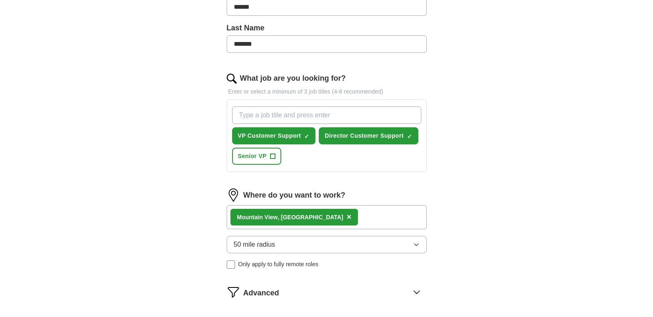 This screenshot has height=317, width=653. I want to click on img: search.png, so click(232, 79).